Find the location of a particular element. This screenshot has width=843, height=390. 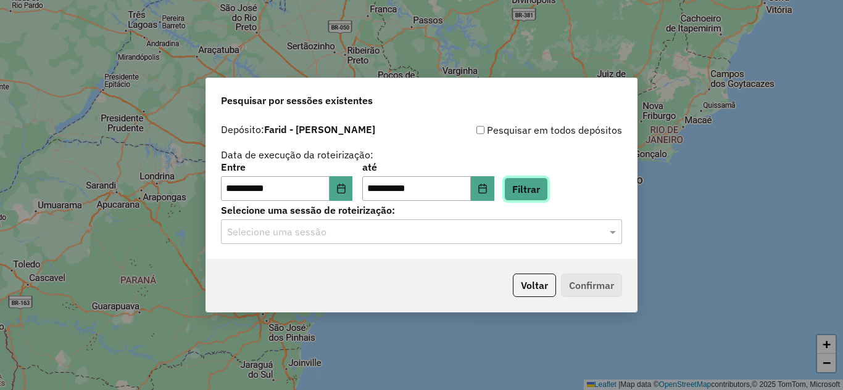

label: Depósito: is located at coordinates (298, 130).